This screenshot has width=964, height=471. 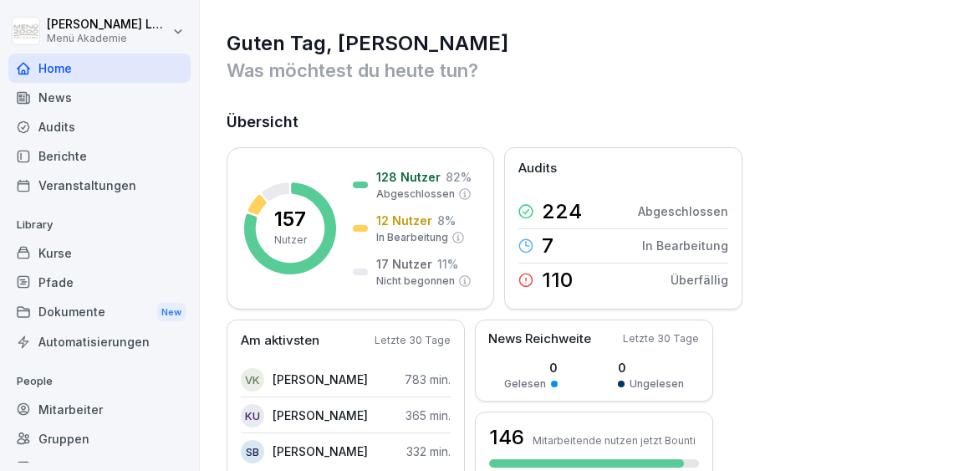 What do you see at coordinates (99, 341) in the screenshot?
I see `a: Automatisierungen` at bounding box center [99, 341].